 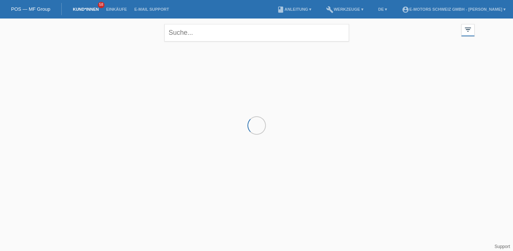 I want to click on a: Support, so click(x=503, y=246).